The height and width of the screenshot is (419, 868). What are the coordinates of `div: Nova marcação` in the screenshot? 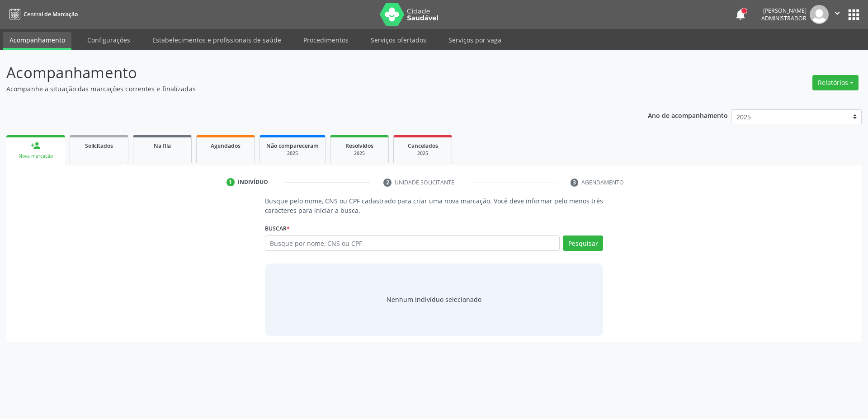 It's located at (35, 156).